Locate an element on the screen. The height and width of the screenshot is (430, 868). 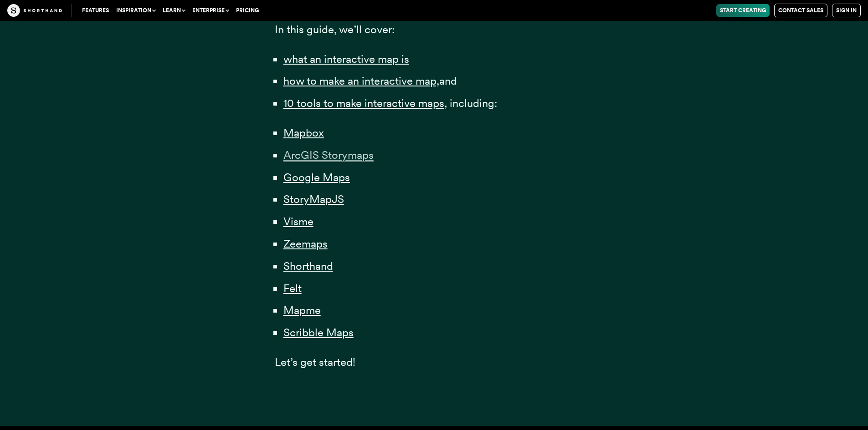
a: Sign in is located at coordinates (846, 11).